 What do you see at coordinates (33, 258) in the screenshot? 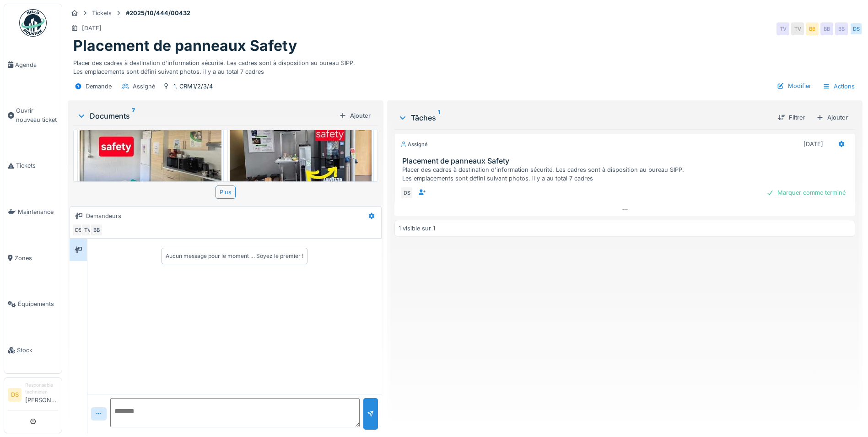
I see `a: Zones` at bounding box center [33, 258].